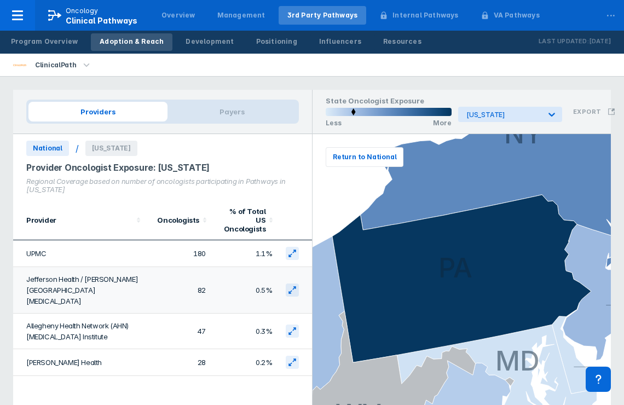 The height and width of the screenshot is (405, 624). What do you see at coordinates (131, 42) in the screenshot?
I see `div: Adoption & Reach` at bounding box center [131, 42].